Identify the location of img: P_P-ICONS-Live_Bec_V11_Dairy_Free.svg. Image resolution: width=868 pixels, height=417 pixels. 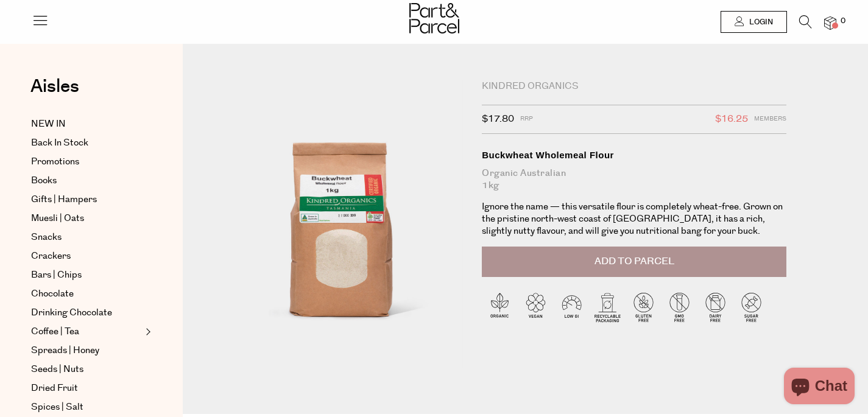
(716, 307).